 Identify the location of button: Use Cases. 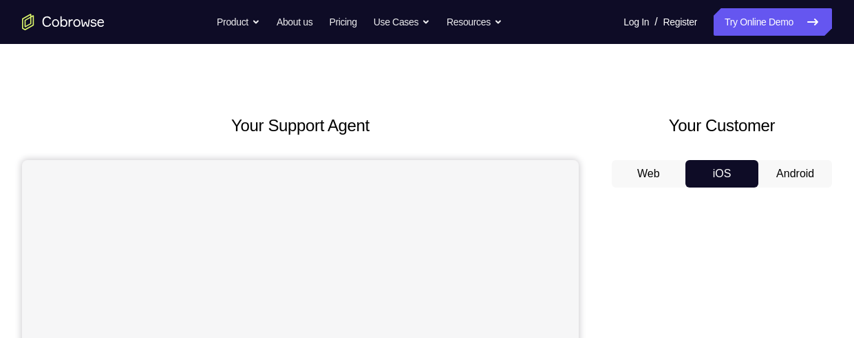
(402, 22).